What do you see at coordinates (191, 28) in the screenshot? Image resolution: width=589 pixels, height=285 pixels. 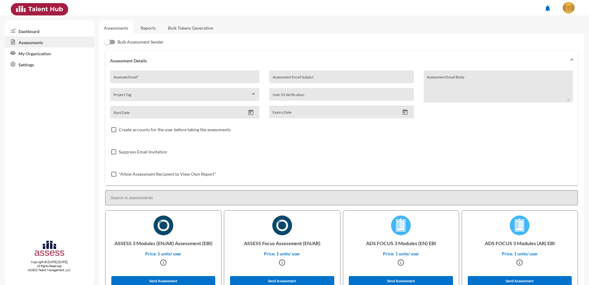 I see `a: Bulk Tokens Generation` at bounding box center [191, 28].